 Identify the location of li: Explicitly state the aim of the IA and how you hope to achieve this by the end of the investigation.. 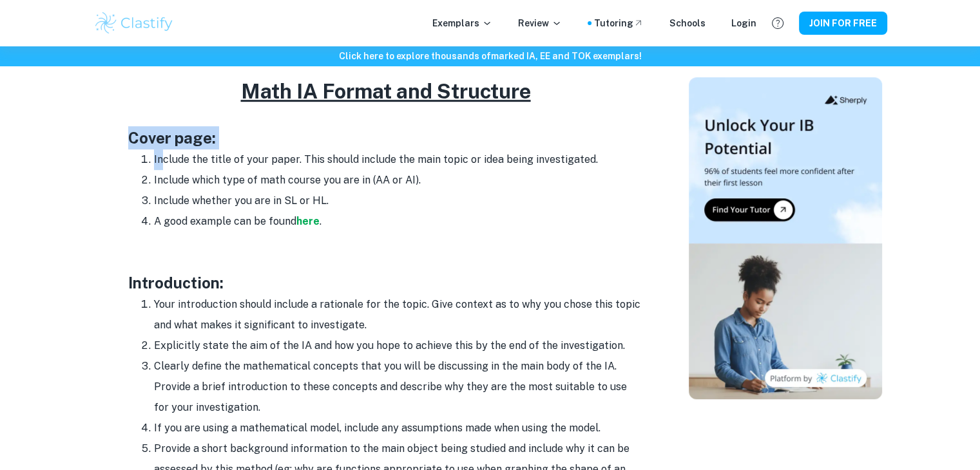
(399, 346).